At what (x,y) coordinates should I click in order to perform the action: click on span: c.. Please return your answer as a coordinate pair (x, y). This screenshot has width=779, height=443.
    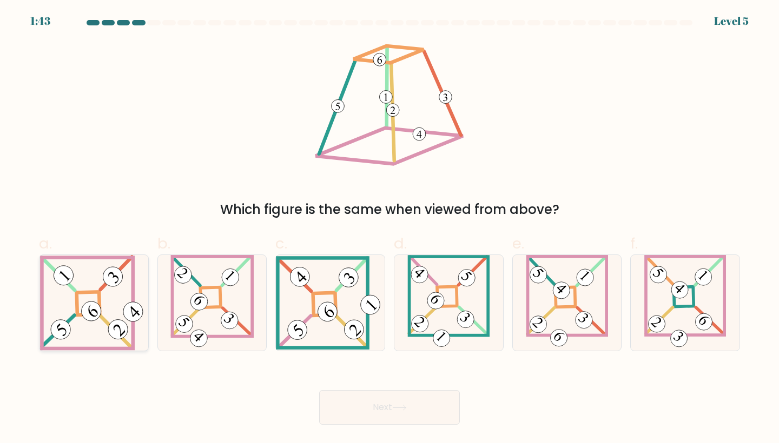
    Looking at the image, I should click on (281, 243).